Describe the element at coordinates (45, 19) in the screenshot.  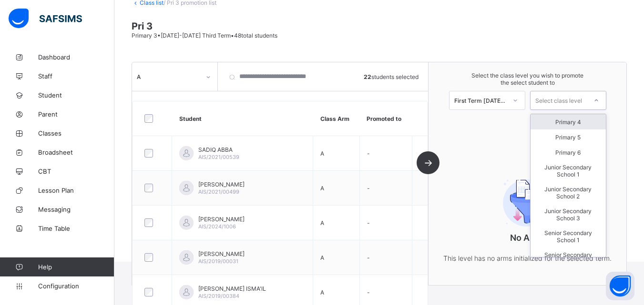
I see `img: safsims` at that location.